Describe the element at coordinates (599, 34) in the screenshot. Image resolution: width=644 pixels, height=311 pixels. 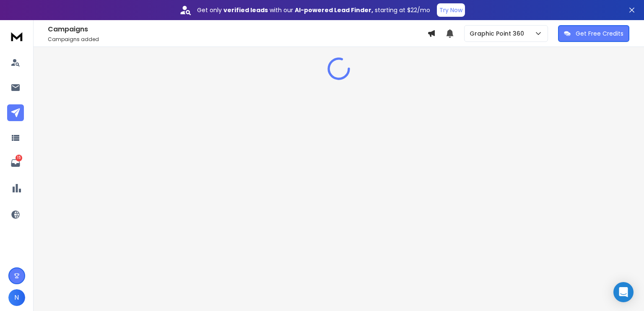
I see `p: Get Free Credits` at that location.